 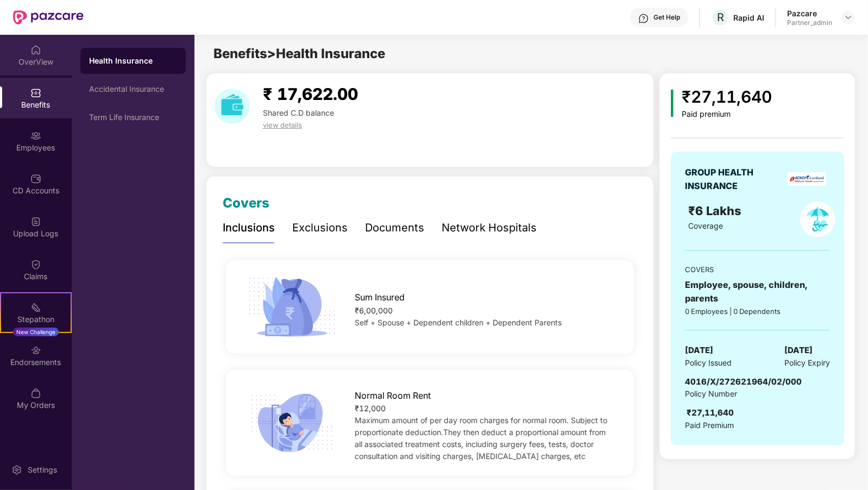 What do you see at coordinates (299, 54) in the screenshot?
I see `span: Benefits > Health Insurance` at bounding box center [299, 54].